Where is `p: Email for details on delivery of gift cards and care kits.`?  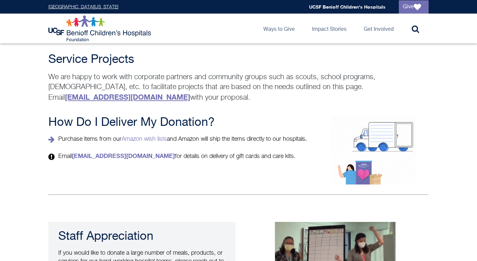
p: Email for details on delivery of gift cards and care kits. is located at coordinates (181, 156).